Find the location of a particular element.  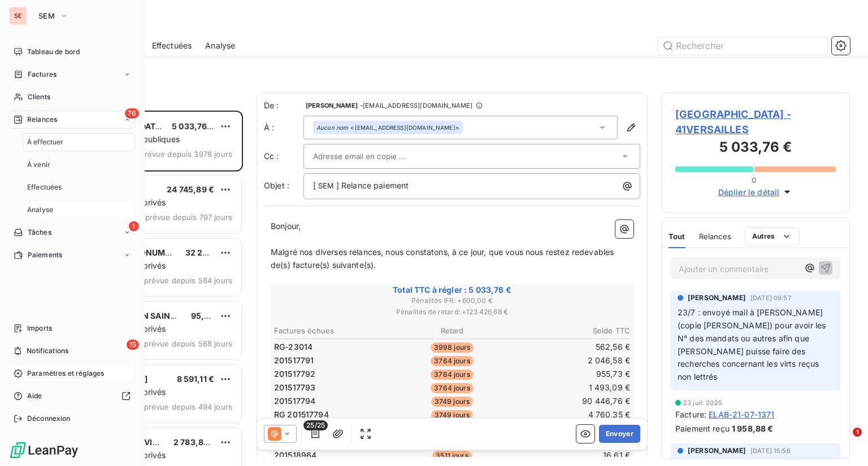

span: 1 958,88 € is located at coordinates (753, 429).